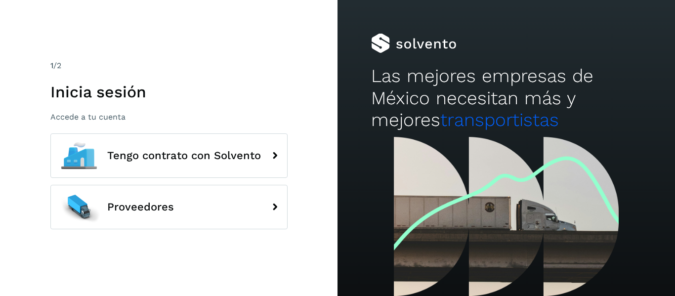 This screenshot has width=675, height=296. I want to click on p: Accede a tu cuenta, so click(169, 117).